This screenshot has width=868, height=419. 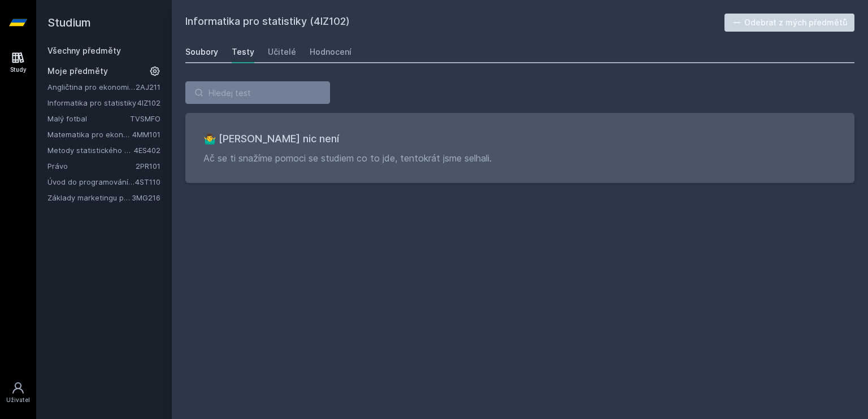 I want to click on a: Study, so click(x=18, y=62).